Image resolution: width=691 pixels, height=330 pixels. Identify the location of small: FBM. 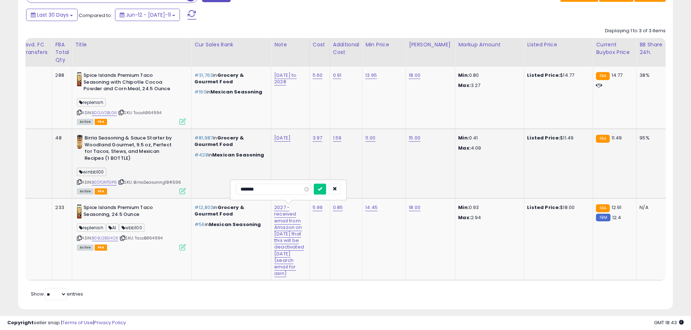
(603, 218).